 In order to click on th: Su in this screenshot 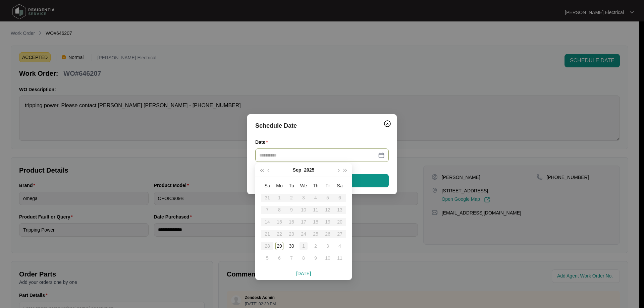, I will do `click(268, 186)`.